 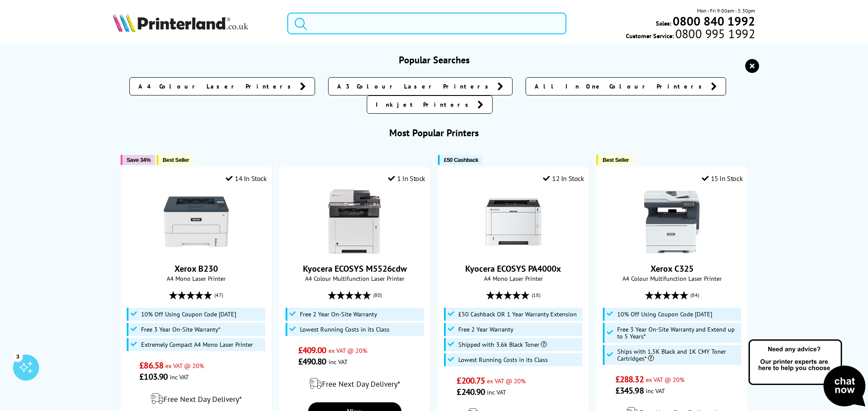 What do you see at coordinates (415, 86) in the screenshot?
I see `span: A3 Colour Laser Printers` at bounding box center [415, 86].